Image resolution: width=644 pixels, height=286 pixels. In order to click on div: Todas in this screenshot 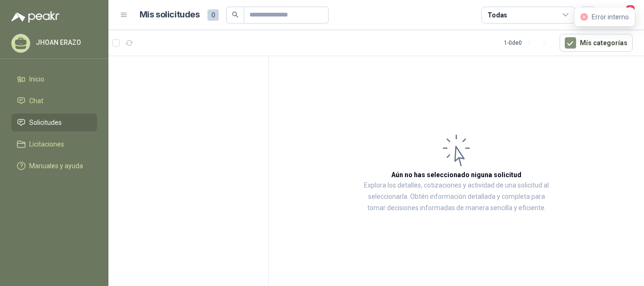, I will do `click(497, 15)`.